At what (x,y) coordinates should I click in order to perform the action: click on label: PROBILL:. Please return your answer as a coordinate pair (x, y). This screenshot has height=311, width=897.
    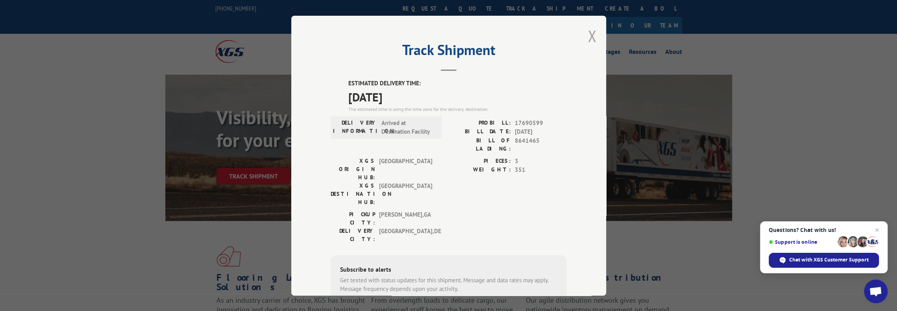
    Looking at the image, I should click on (480, 123).